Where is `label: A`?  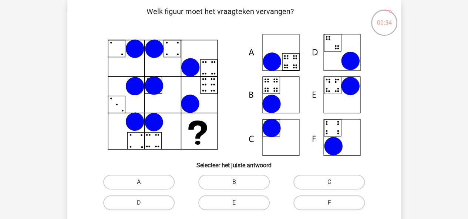
label: A is located at coordinates (139, 182).